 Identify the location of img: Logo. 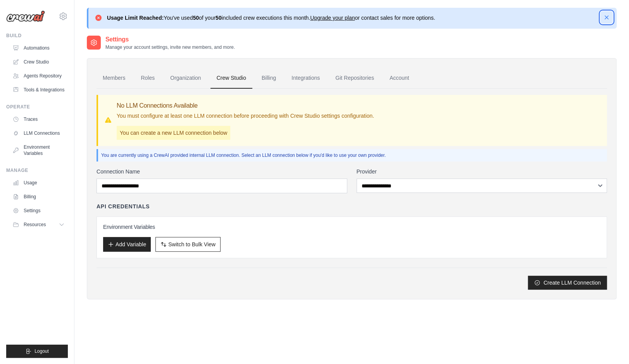
(26, 17).